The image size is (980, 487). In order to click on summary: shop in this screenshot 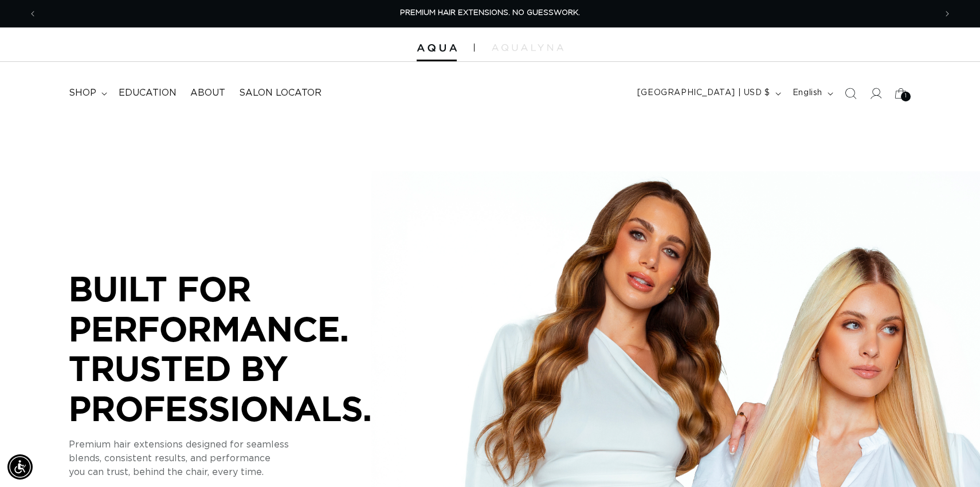, I will do `click(87, 93)`.